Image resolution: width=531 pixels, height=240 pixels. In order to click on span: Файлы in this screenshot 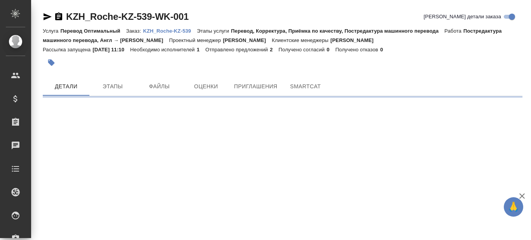, I will do `click(159, 86)`.